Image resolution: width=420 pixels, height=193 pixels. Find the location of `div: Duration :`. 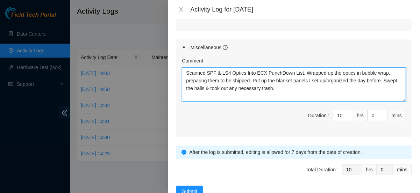

div: Duration : is located at coordinates (318, 116).